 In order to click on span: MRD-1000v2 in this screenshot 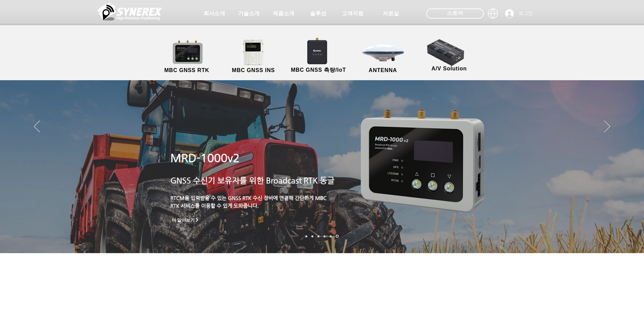, I will do `click(205, 158)`.